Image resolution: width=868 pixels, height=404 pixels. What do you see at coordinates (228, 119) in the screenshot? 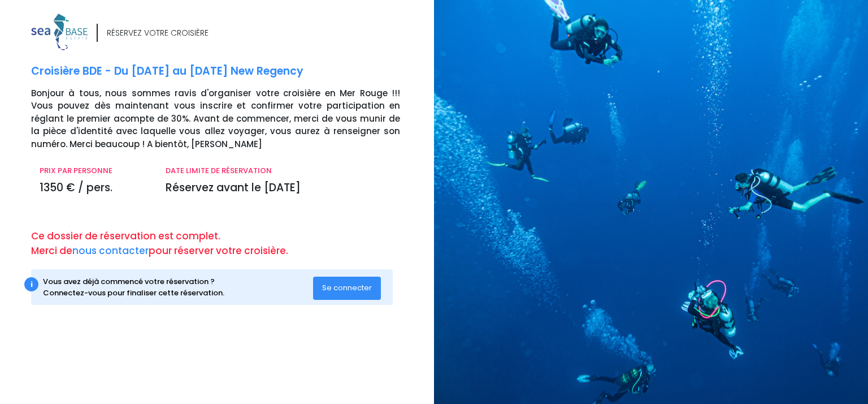
I see `p: Bonjour à tous, nous sommes ravis d'organiser votre croisière en Mer Rouge !!! Vous pouvez dès ma...` at bounding box center [228, 119].